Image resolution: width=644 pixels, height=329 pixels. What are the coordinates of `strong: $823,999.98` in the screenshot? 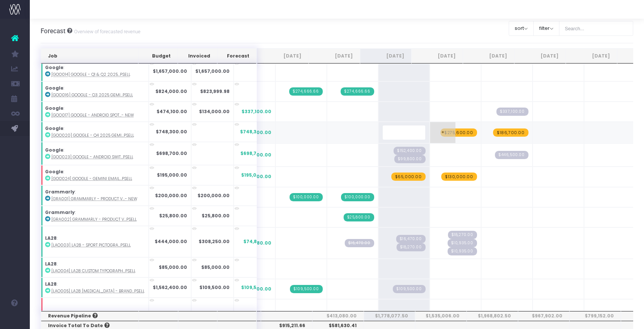 It's located at (215, 91).